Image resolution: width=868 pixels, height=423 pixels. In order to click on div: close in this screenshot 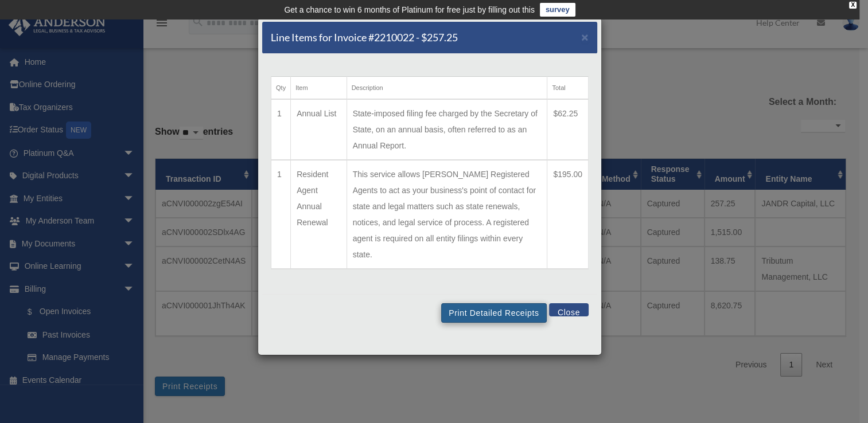, I will do `click(852, 5)`.